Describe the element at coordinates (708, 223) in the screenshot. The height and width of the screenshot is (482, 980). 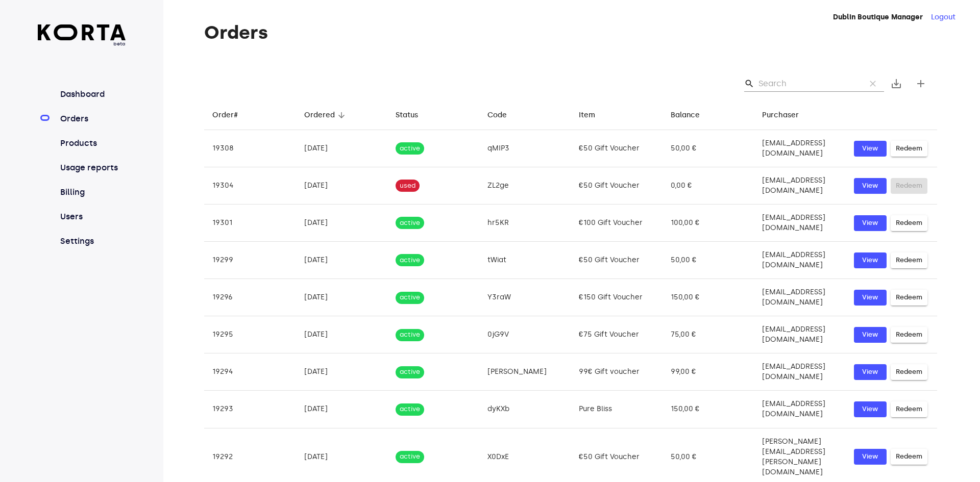
I see `td: 100,00 €` at that location.